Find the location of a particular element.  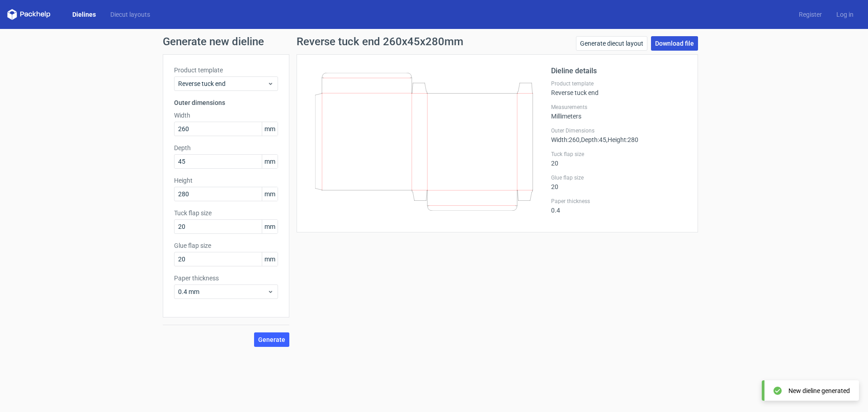

h2: Dieline details is located at coordinates (619, 71).